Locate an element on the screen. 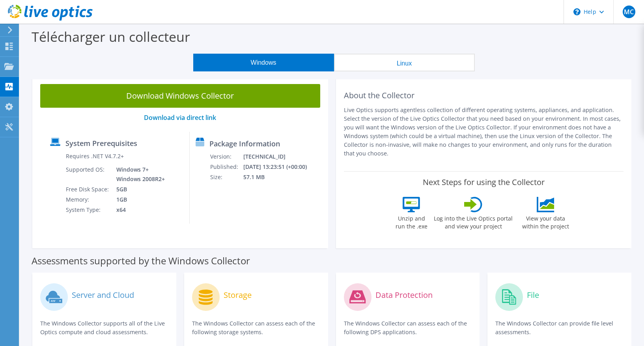 The width and height of the screenshot is (644, 346). a: Download via direct link is located at coordinates (180, 118).